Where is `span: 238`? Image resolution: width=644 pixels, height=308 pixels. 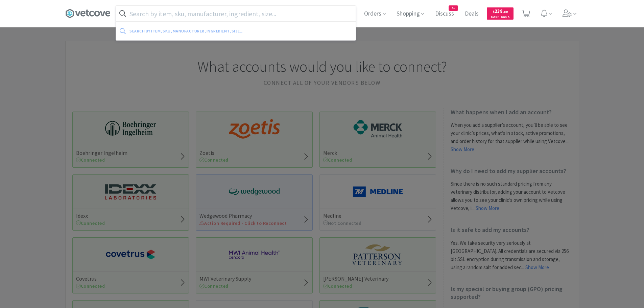
span: 238 is located at coordinates (500, 11).